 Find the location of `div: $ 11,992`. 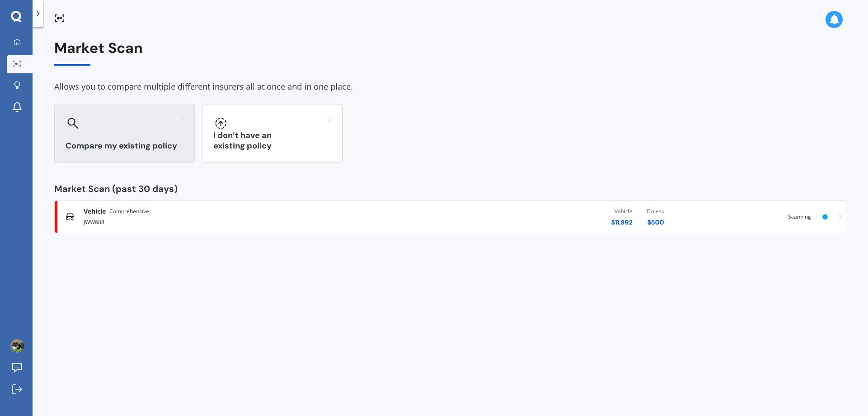

div: $ 11,992 is located at coordinates (622, 223).